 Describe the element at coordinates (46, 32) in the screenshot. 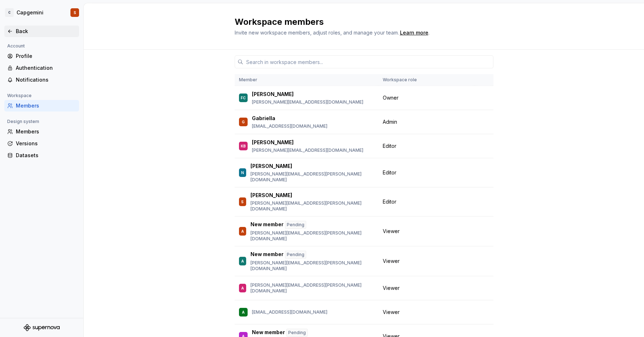

I see `div: Back` at that location.